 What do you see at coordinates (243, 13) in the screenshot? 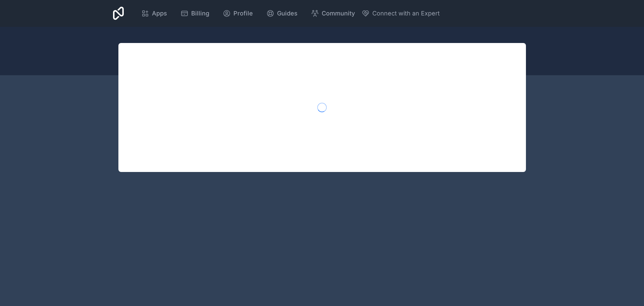
I see `span: Profile` at bounding box center [243, 13].